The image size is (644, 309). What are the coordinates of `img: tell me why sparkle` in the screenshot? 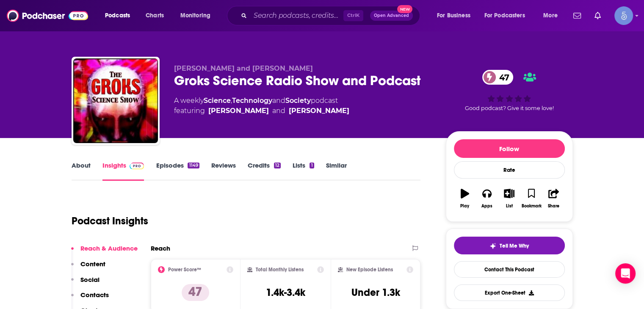 It's located at (493, 246).